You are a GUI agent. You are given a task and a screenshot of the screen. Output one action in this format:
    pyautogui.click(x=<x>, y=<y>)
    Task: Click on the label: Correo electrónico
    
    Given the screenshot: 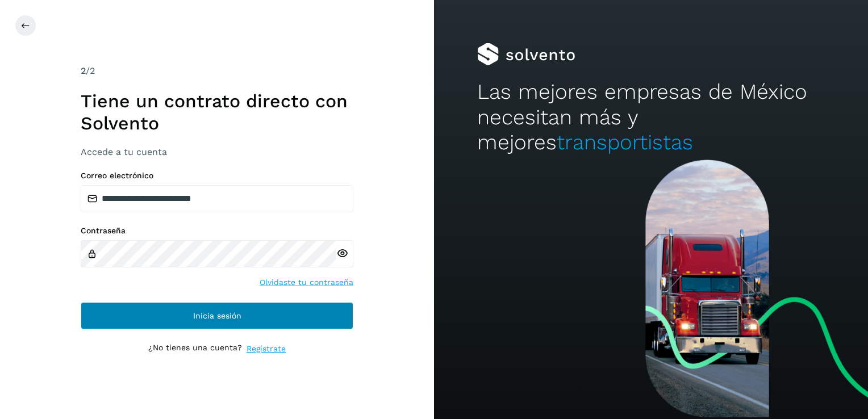 What is the action you would take?
    pyautogui.click(x=217, y=175)
    